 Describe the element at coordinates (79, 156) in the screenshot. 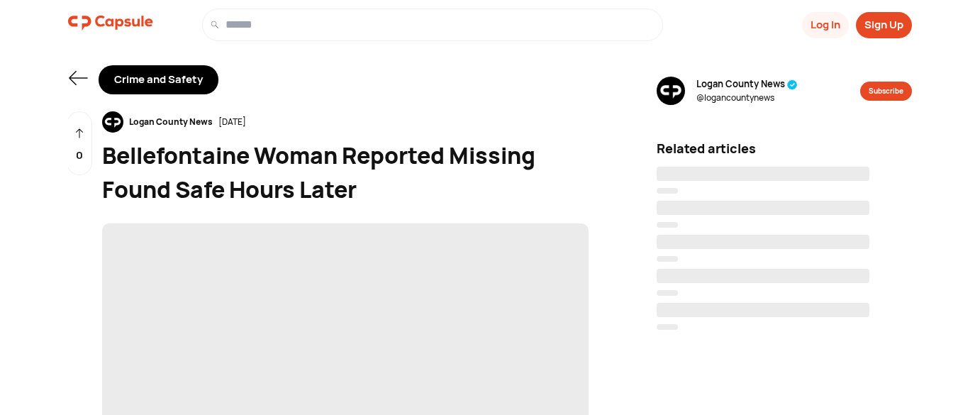

I see `p: 0` at that location.